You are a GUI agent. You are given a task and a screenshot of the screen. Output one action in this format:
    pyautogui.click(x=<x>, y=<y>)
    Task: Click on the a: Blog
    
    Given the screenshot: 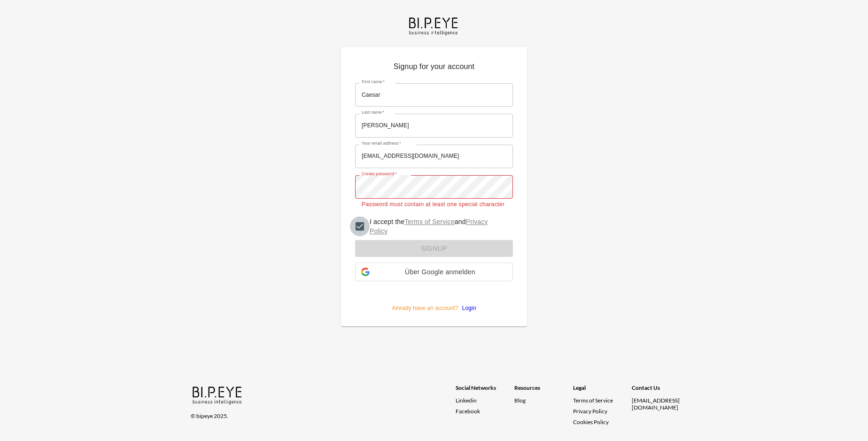 What is the action you would take?
    pyautogui.click(x=520, y=401)
    